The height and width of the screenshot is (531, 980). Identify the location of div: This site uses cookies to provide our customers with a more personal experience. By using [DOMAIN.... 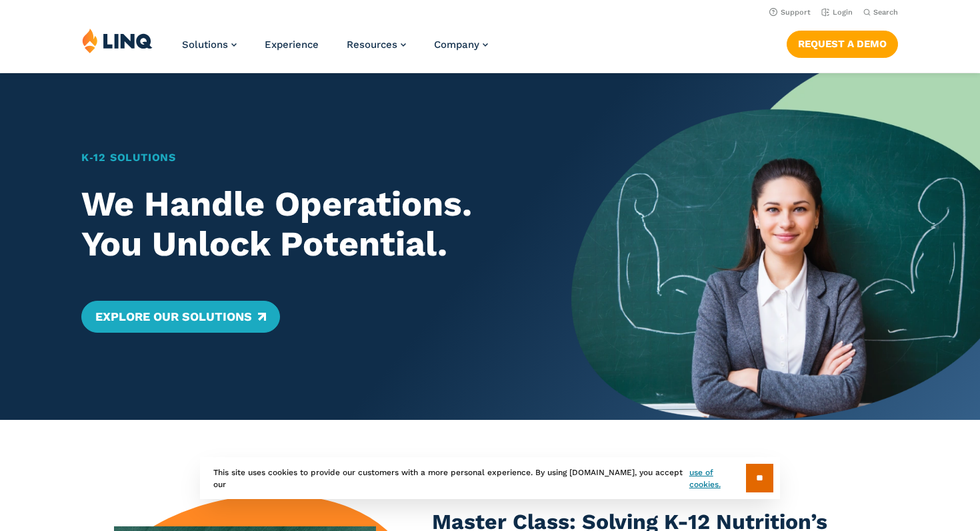
(490, 478).